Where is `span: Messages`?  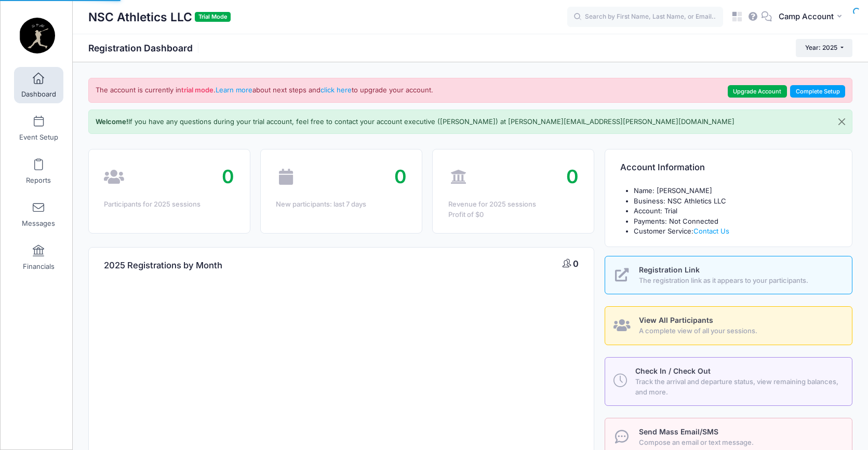
span: Messages is located at coordinates (39, 223).